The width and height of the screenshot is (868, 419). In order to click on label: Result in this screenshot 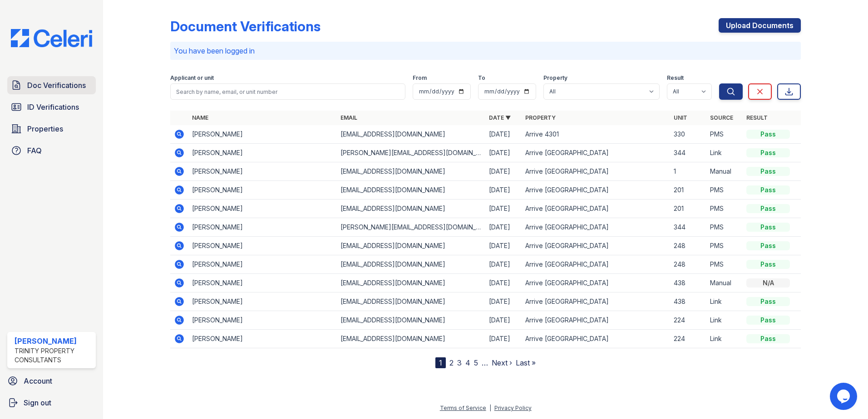, I will do `click(675, 78)`.